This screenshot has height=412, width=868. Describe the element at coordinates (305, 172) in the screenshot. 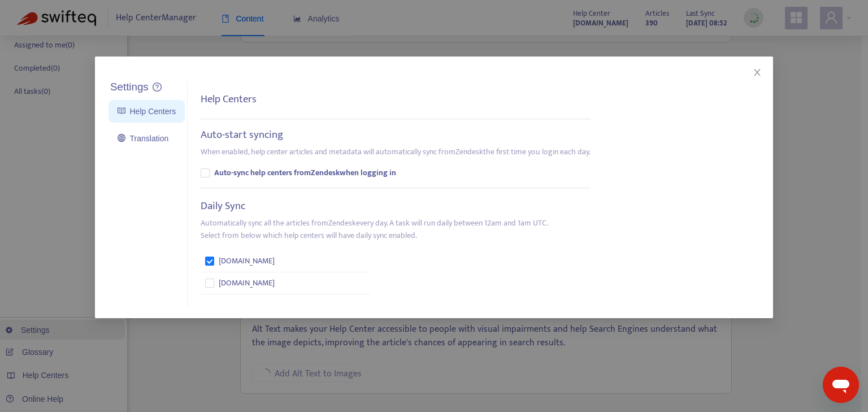

I see `b: Auto-sync help centers from Zendesk when logging in` at that location.